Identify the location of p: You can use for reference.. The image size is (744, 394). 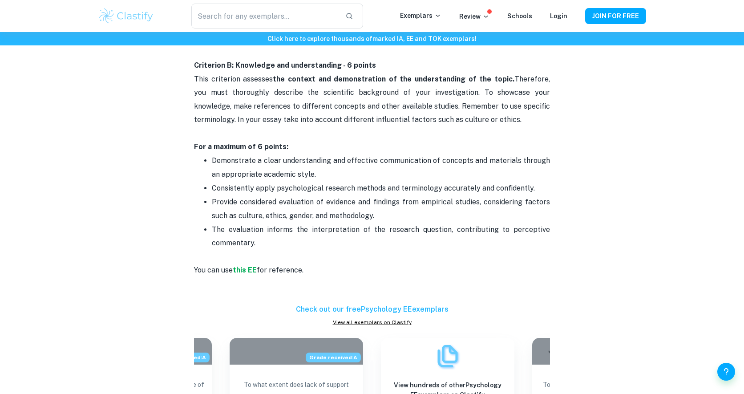
(372, 277).